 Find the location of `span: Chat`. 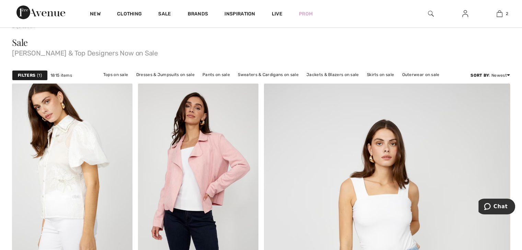

span: Chat is located at coordinates (22, 8).